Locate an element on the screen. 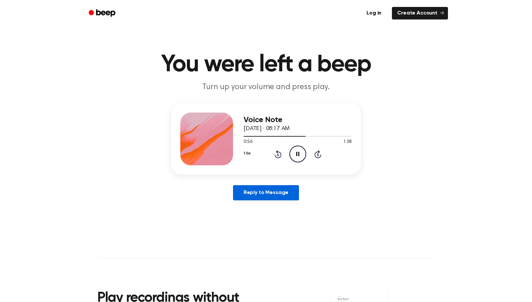 This screenshot has height=302, width=532. a: Beep is located at coordinates (103, 13).